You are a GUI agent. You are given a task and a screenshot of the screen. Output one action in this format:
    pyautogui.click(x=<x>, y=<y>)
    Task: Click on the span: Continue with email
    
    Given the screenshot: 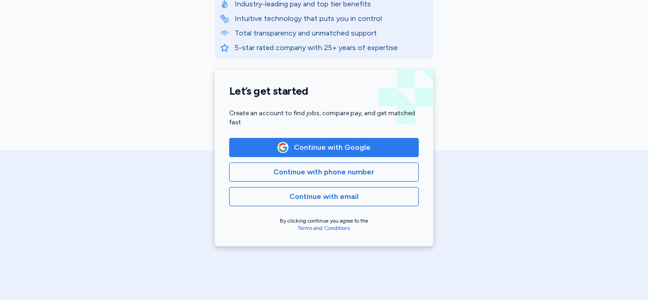 What is the action you would take?
    pyautogui.click(x=324, y=197)
    